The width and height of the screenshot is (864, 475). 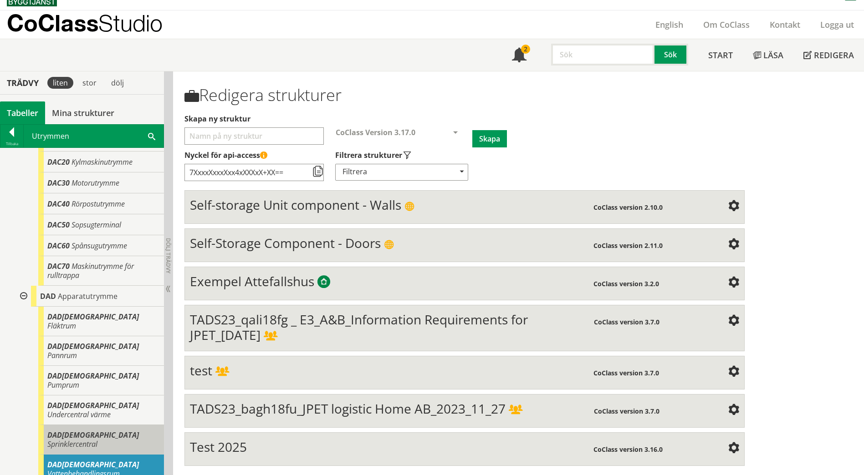 I want to click on span: Start, so click(x=720, y=55).